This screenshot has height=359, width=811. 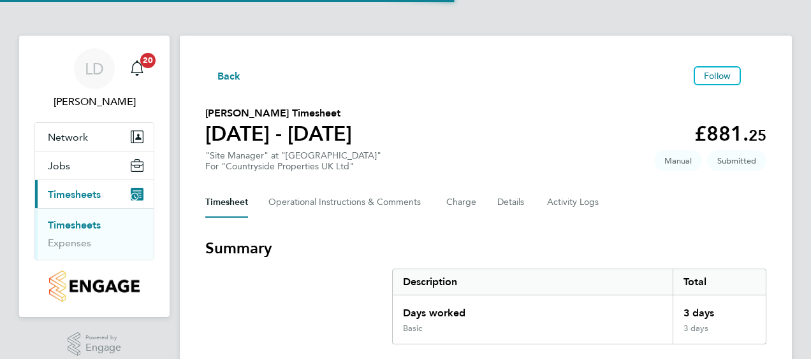 I want to click on button: Details, so click(x=512, y=203).